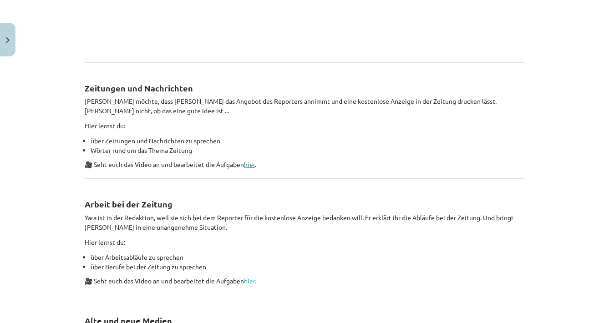  I want to click on li: über Arbeitsabläufe zu sprechen, so click(307, 257).